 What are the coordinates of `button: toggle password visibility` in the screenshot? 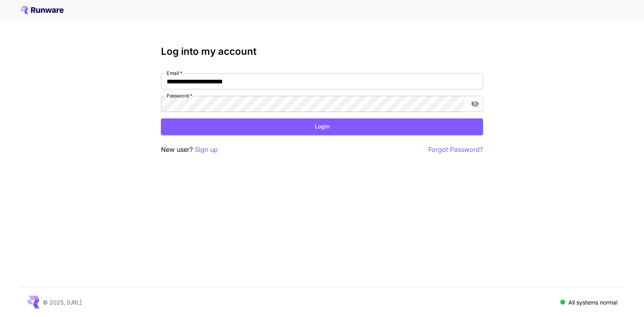 It's located at (475, 104).